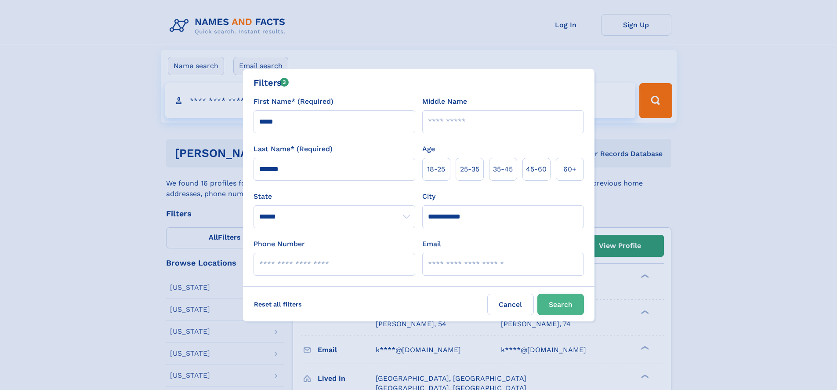 The width and height of the screenshot is (837, 390). What do you see at coordinates (470, 169) in the screenshot?
I see `span: 25‑35` at bounding box center [470, 169].